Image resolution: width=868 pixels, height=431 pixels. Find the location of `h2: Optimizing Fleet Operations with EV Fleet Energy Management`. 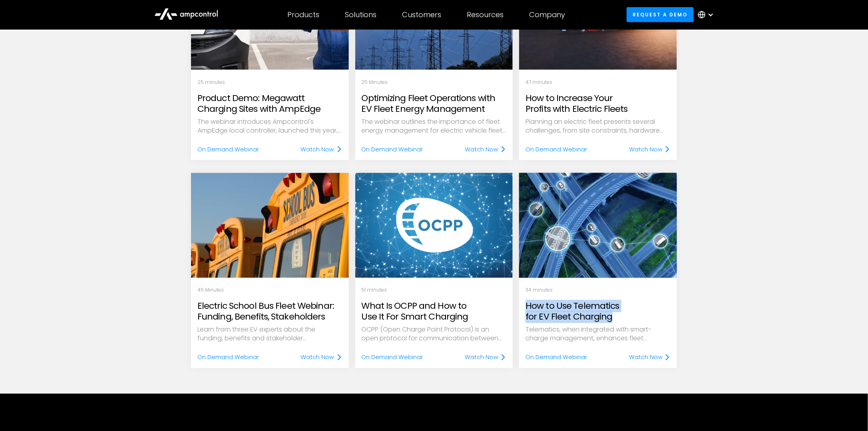

h2: Optimizing Fleet Operations with EV Fleet Energy Management is located at coordinates (434, 104).